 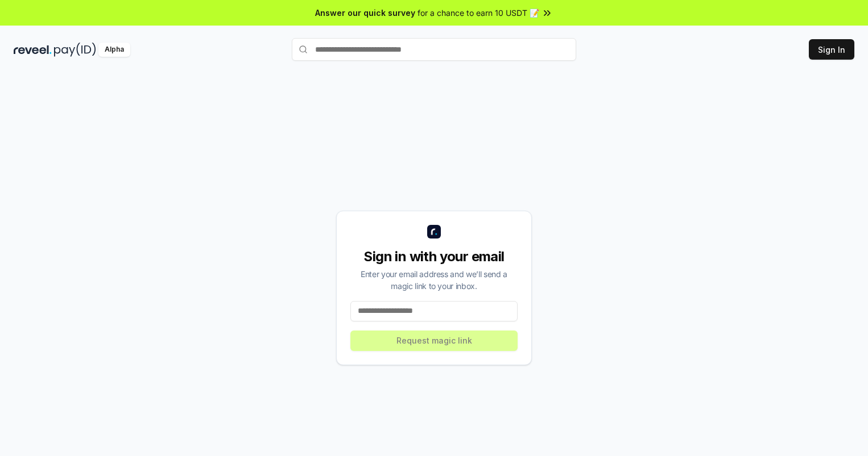 What do you see at coordinates (365, 12) in the screenshot?
I see `span: Answer our quick survey` at bounding box center [365, 12].